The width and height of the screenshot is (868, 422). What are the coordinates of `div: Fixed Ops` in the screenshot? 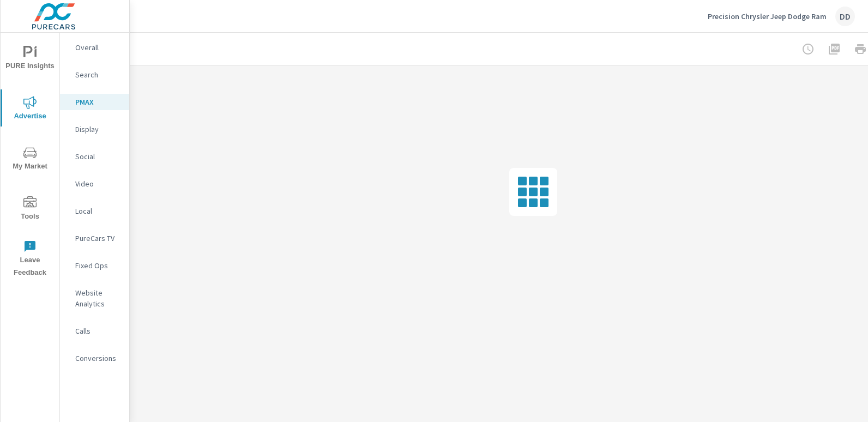 It's located at (94, 266).